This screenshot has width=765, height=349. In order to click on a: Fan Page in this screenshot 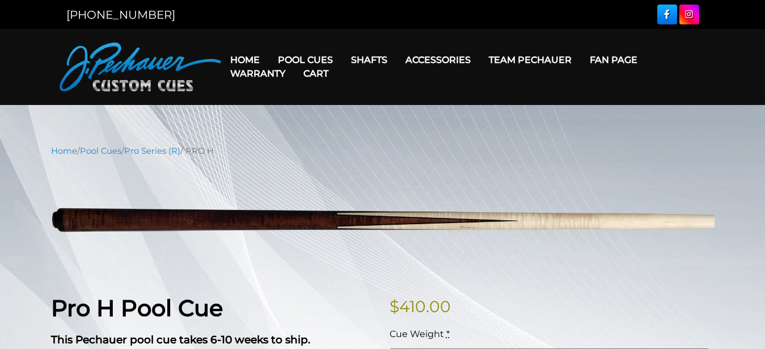, I will do `click(614, 60)`.